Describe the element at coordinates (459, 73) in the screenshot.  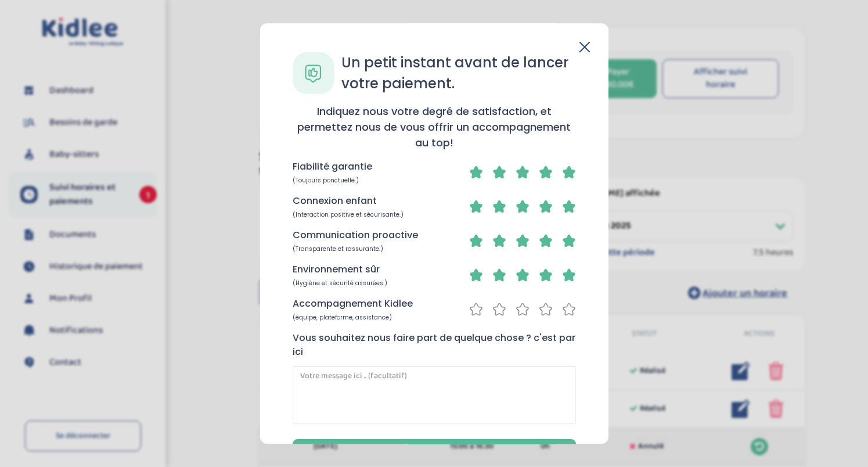
I see `h3: Un petit instant avant de lancer votre paiement.` at that location.